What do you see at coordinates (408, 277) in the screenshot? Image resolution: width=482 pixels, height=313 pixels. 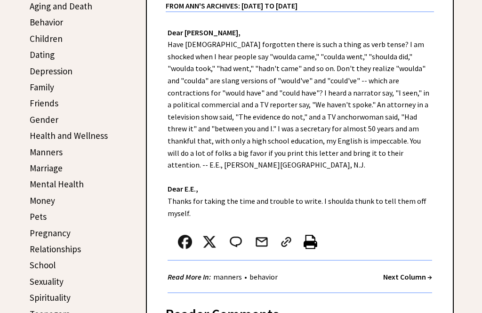 I see `strong: Next Column →` at bounding box center [408, 277].